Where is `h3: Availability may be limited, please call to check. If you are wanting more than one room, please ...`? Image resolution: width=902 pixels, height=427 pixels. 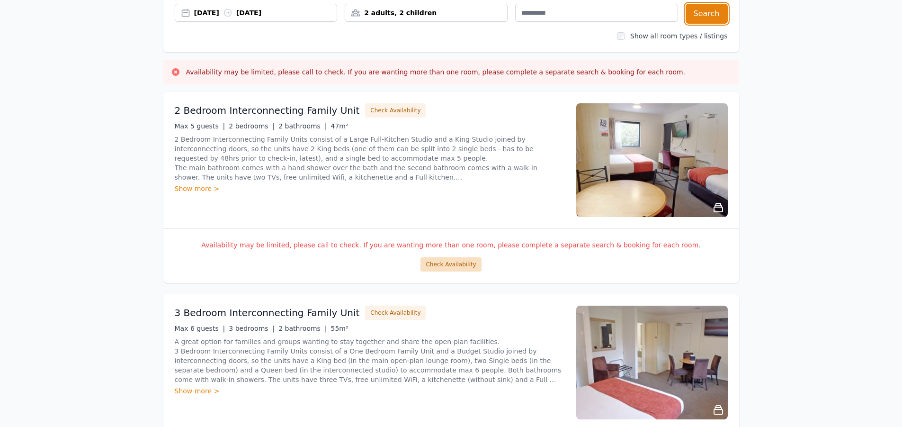 h3: Availability may be limited, please call to check. If you are wanting more than one room, please ... is located at coordinates (436, 72).